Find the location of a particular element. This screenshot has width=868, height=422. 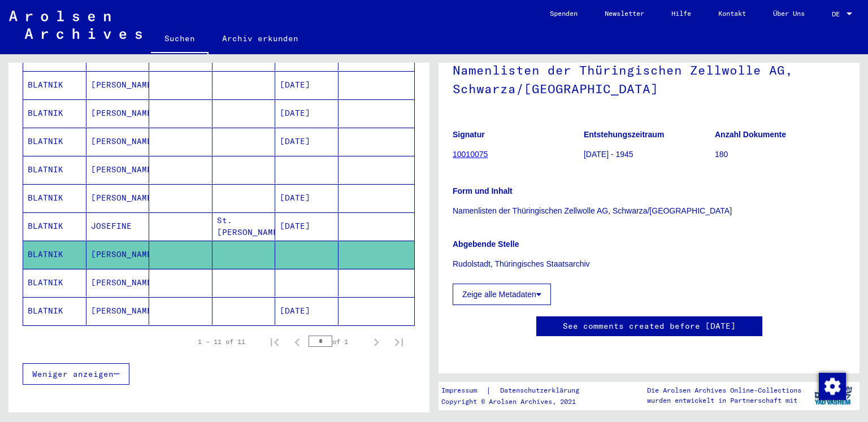

p: Die Arolsen Archives Online-Collections is located at coordinates (724, 391).